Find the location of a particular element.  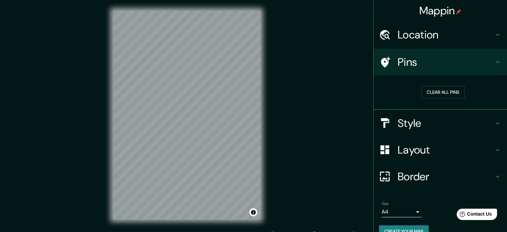

h4: Style is located at coordinates (446, 123).